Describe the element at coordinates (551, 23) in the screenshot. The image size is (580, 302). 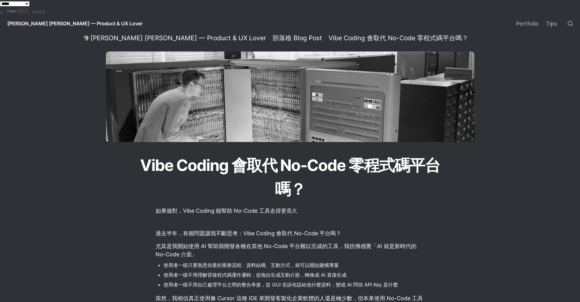
I see `a: Tips` at that location.